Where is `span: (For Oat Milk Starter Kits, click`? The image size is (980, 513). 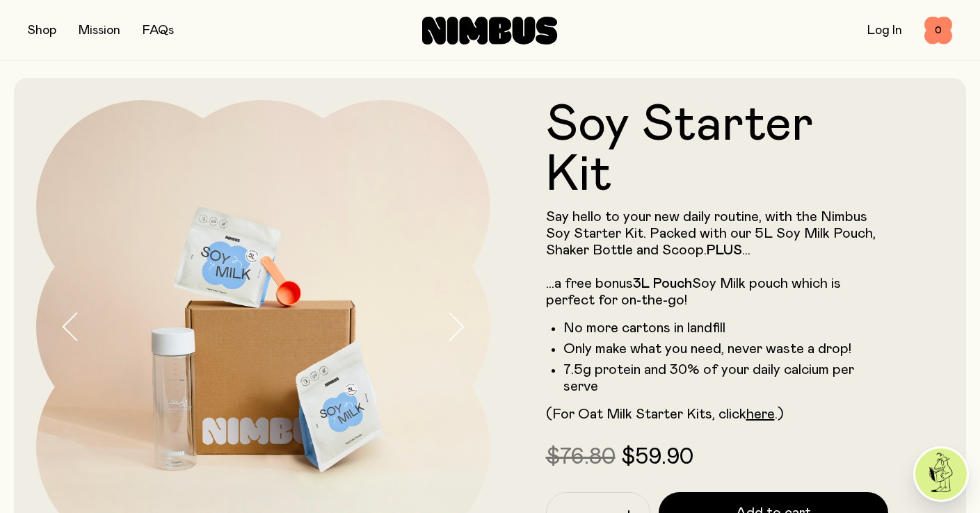 span: (For Oat Milk Starter Kits, click is located at coordinates (646, 414).